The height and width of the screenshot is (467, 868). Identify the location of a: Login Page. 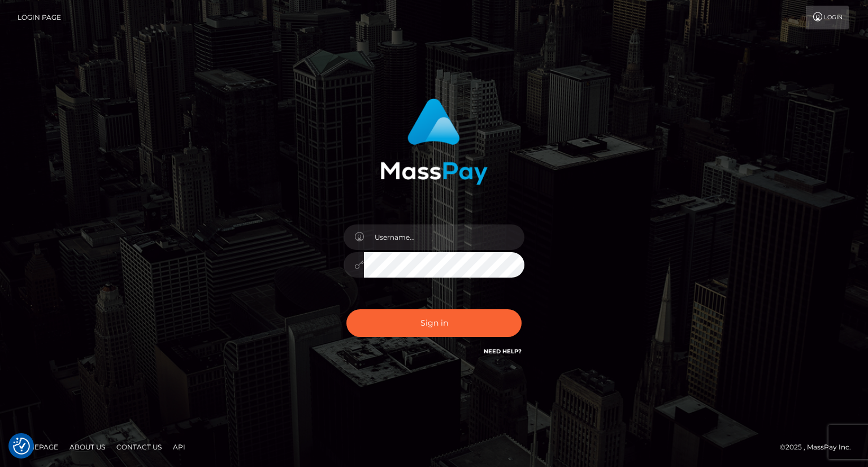
(39, 17).